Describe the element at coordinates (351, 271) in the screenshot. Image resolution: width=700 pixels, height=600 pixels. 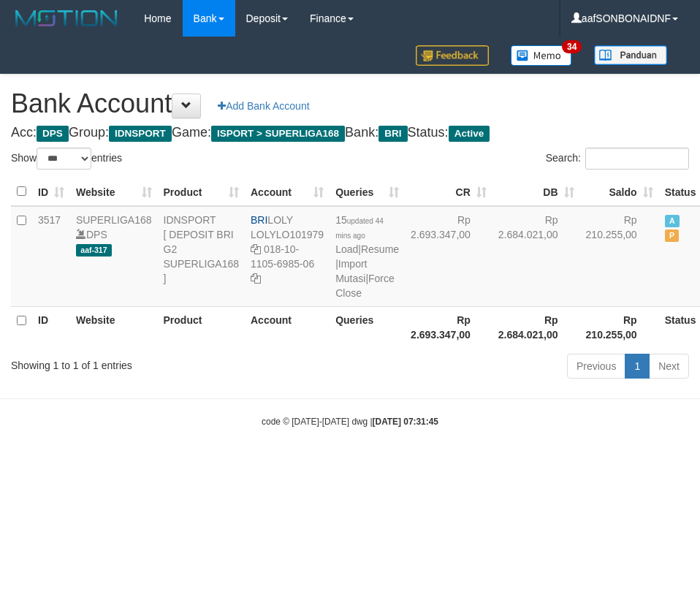
I see `a: Import Mutasi` at that location.